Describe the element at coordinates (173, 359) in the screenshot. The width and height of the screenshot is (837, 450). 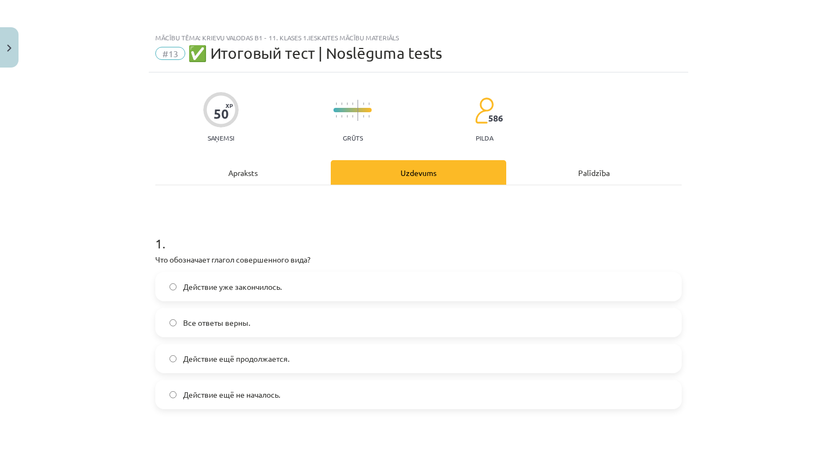
I see `input: Действие ещё продолжается.` at that location.